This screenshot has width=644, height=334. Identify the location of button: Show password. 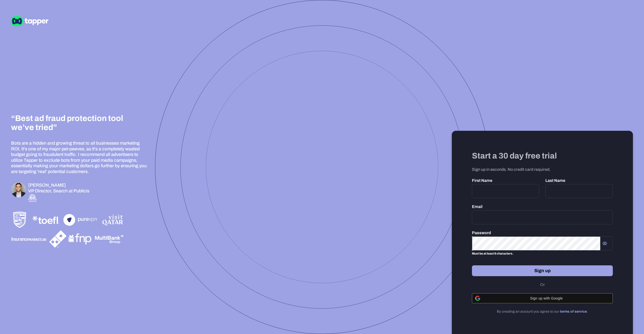
(605, 243).